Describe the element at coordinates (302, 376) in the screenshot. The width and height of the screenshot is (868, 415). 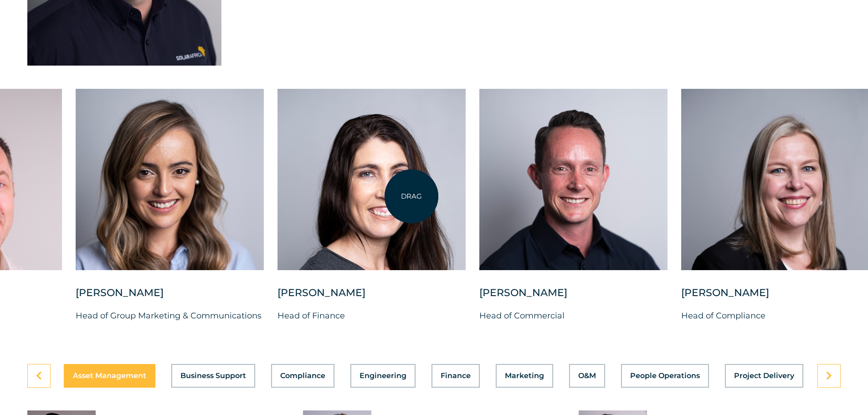
I see `span: Compliance` at that location.